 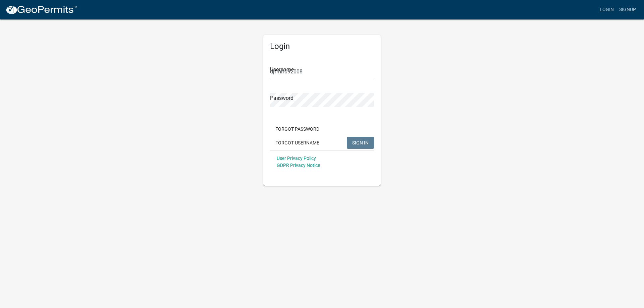 What do you see at coordinates (322, 46) in the screenshot?
I see `h5: Login` at bounding box center [322, 46].